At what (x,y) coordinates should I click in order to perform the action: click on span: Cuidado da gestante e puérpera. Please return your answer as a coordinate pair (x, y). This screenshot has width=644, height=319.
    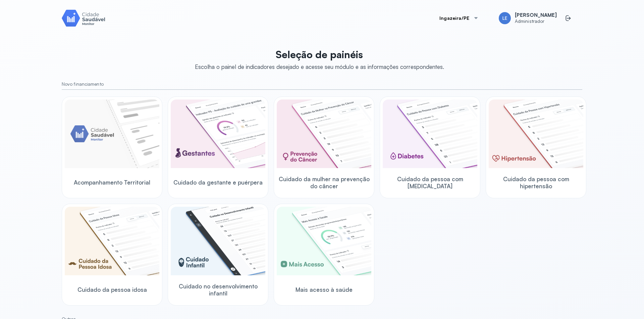
    Looking at the image, I should click on (218, 182).